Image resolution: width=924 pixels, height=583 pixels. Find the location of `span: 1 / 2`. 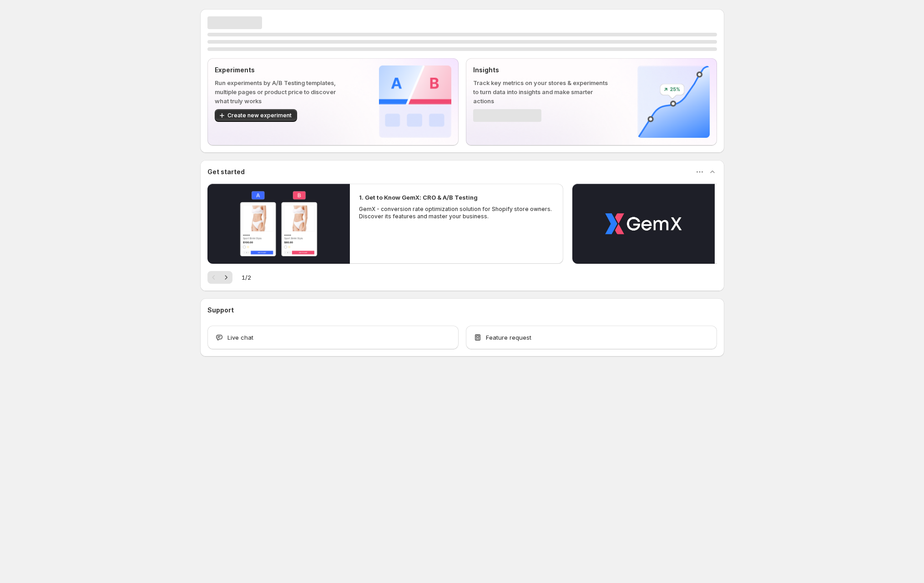

span: 1 / 2 is located at coordinates (246, 278).